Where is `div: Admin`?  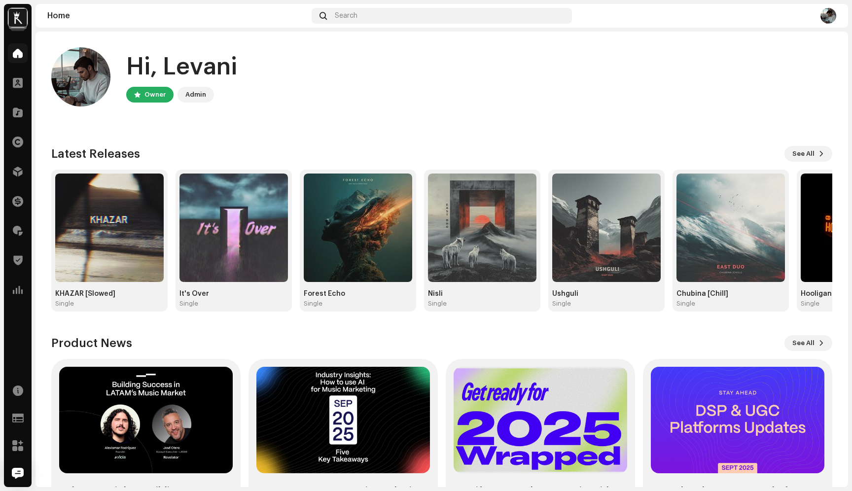 div: Admin is located at coordinates (196, 95).